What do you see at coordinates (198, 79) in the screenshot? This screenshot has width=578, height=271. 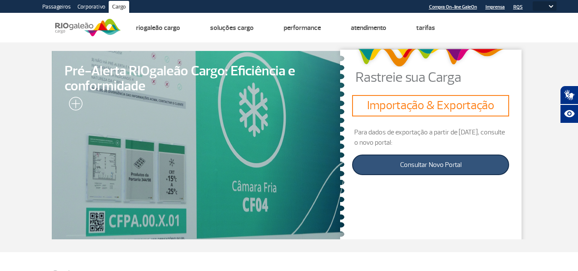 I see `span: Pré-Alerta RIOgaleão Cargo: Eficiência e conformidade` at bounding box center [198, 79].